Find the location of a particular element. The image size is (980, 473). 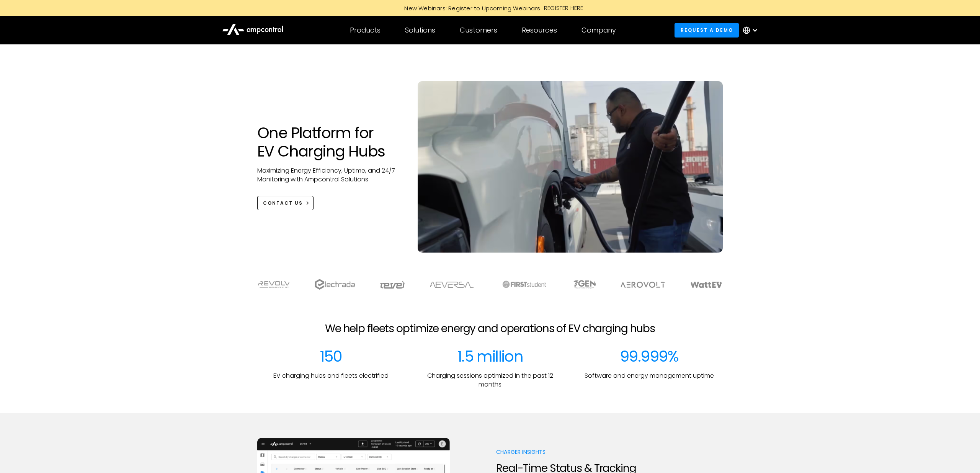

img: electrada logo is located at coordinates (335, 284).